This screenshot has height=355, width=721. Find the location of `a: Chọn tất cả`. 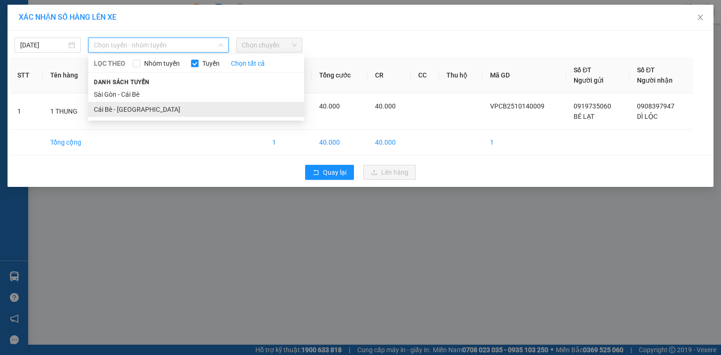

a: Chọn tất cả is located at coordinates (248, 63).